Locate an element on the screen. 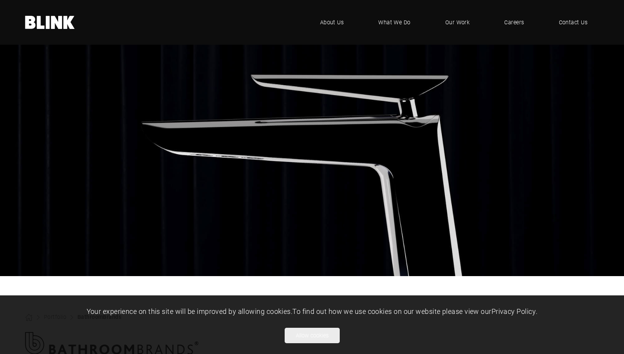 This screenshot has height=354, width=624. a: Contact Us is located at coordinates (573, 22).